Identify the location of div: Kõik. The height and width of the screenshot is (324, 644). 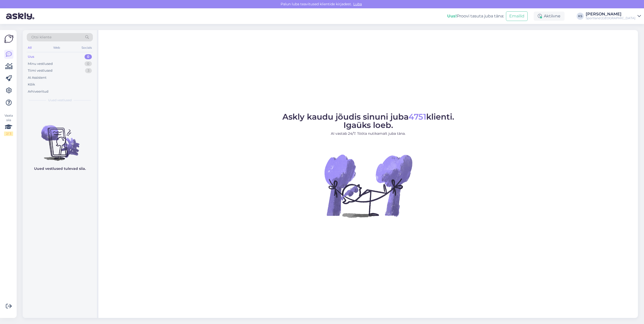
(32, 84).